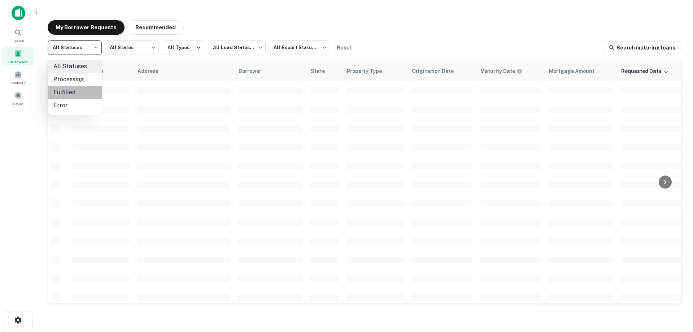 This screenshot has height=332, width=693. Describe the element at coordinates (75, 66) in the screenshot. I see `li: All Statuses` at that location.